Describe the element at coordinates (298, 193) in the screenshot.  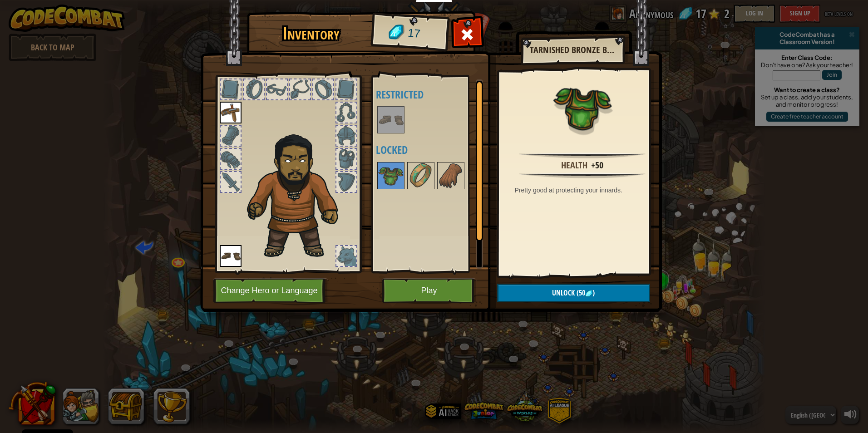
I see `img: duelist_hair.png` at that location.